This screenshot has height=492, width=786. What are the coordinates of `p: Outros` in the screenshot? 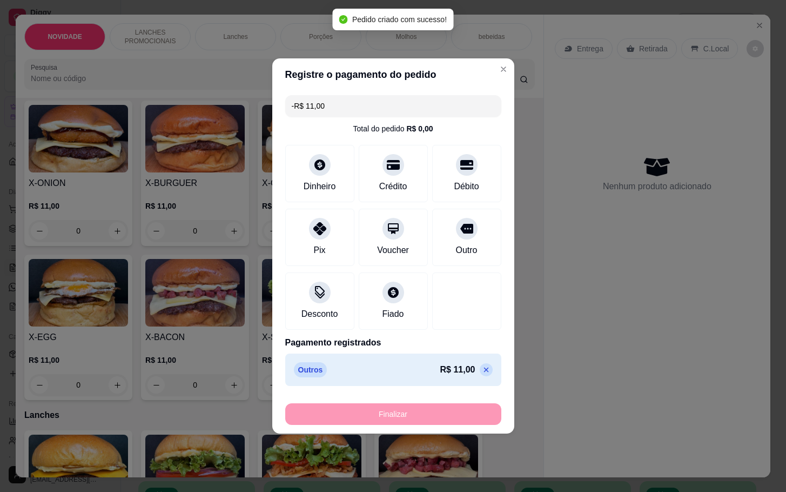 It's located at (311, 370).